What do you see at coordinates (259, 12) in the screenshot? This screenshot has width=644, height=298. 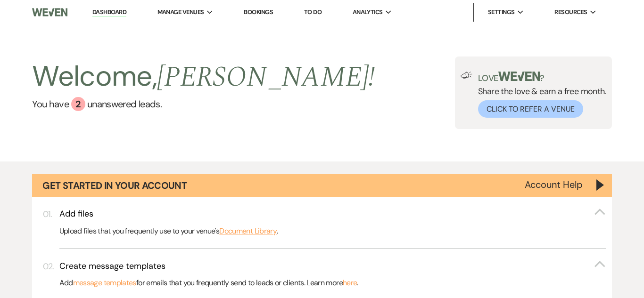 I see `a: Bookings` at bounding box center [259, 12].